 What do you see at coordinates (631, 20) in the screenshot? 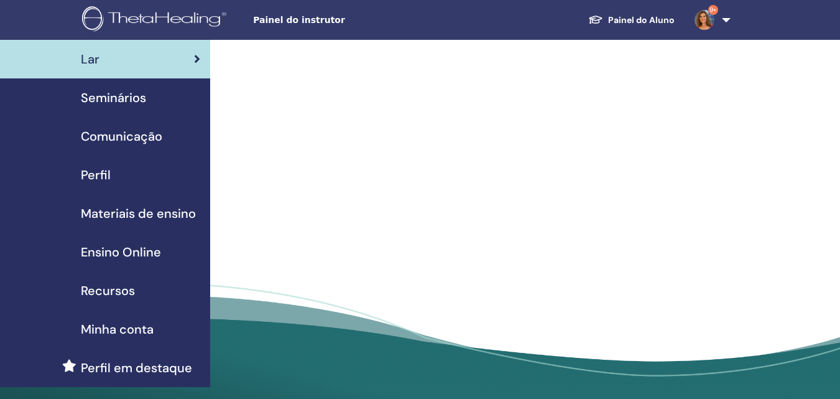
I see `a: Painel do Aluno` at bounding box center [631, 20].